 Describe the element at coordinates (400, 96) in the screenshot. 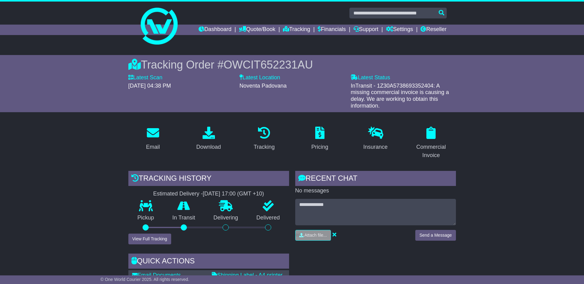

I see `span: InTransit - 1Z30A5738693352404: A missing commercial invoice is causing a delay. We are working t...` at that location.